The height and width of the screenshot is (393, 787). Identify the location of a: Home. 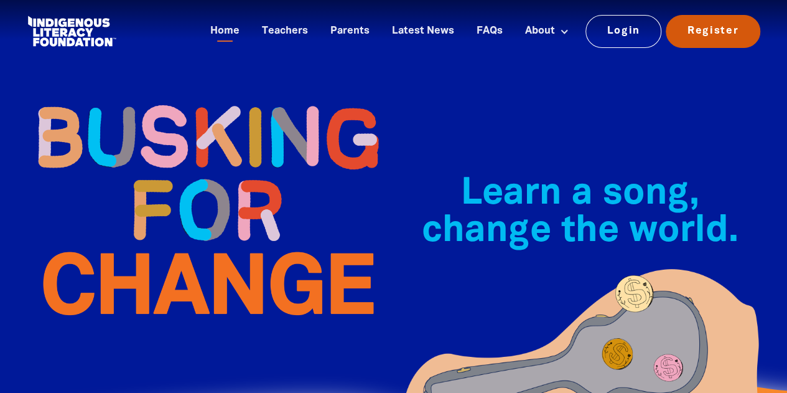
(225, 31).